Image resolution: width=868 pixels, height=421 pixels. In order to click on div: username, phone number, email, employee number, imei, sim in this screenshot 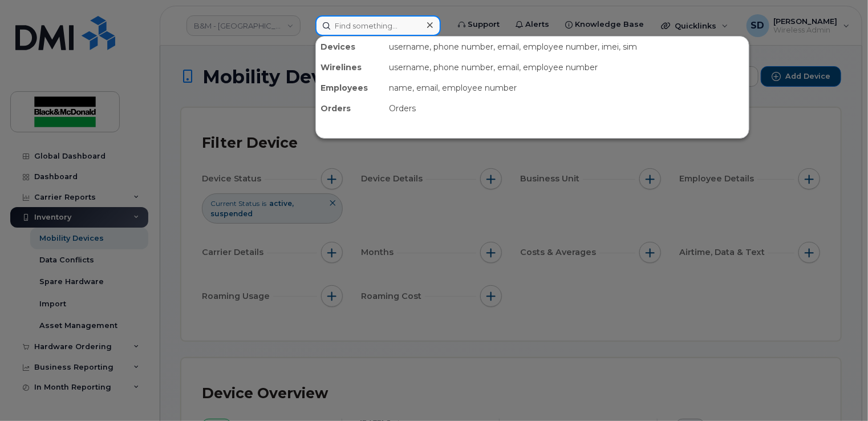, I will do `click(566, 47)`.